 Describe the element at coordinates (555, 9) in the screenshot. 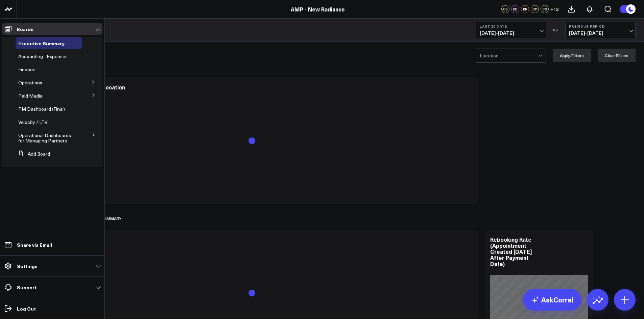

I see `span: + 12` at that location.